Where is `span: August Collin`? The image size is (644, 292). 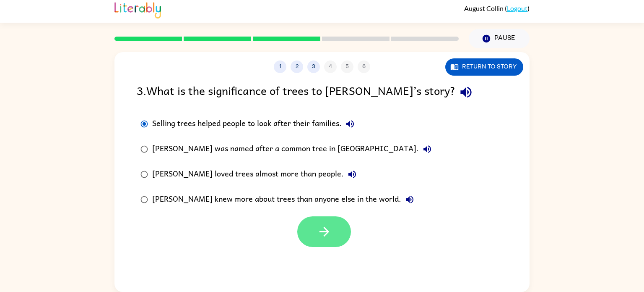 span: August Collin is located at coordinates (484, 8).